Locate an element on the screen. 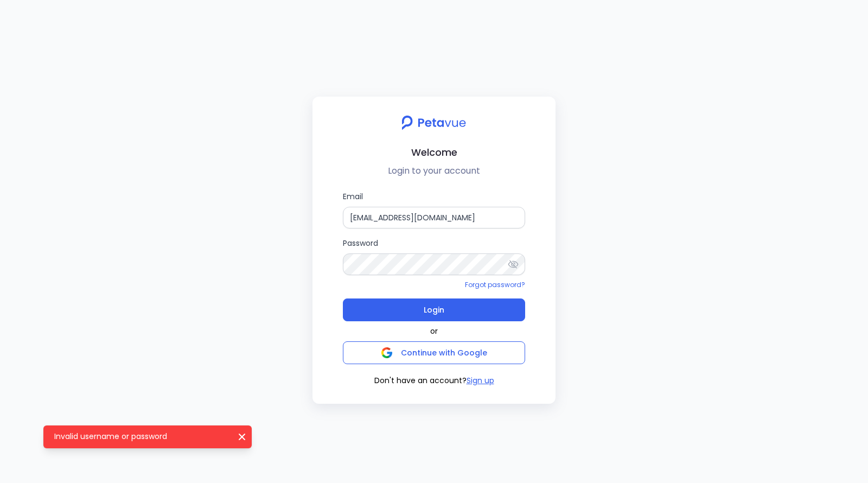 The height and width of the screenshot is (483, 868). a: Forgot password? is located at coordinates (495, 284).